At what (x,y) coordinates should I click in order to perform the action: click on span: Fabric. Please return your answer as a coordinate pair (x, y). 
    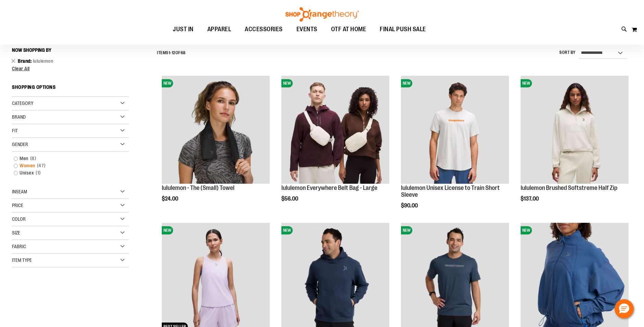
    Looking at the image, I should click on (19, 247).